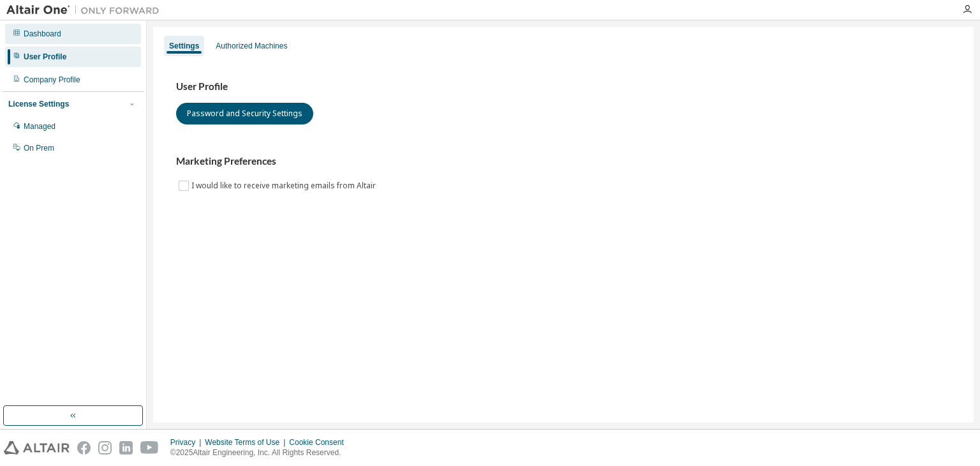  What do you see at coordinates (39, 148) in the screenshot?
I see `div: On Prem` at bounding box center [39, 148].